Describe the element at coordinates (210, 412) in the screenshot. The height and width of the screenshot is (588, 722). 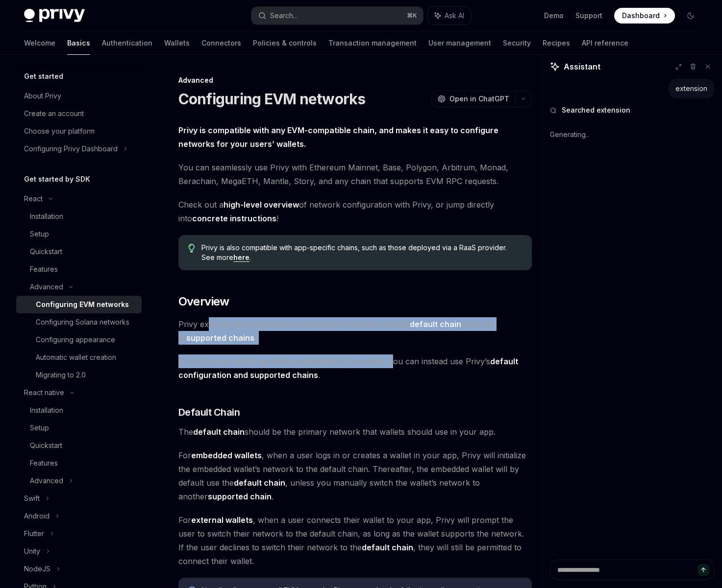
I see `span: Default Chain` at that location.